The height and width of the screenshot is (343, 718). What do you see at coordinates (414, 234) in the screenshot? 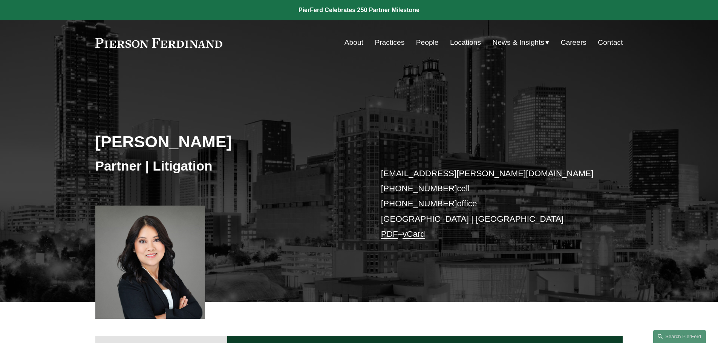
I see `a: vCard` at bounding box center [414, 234].